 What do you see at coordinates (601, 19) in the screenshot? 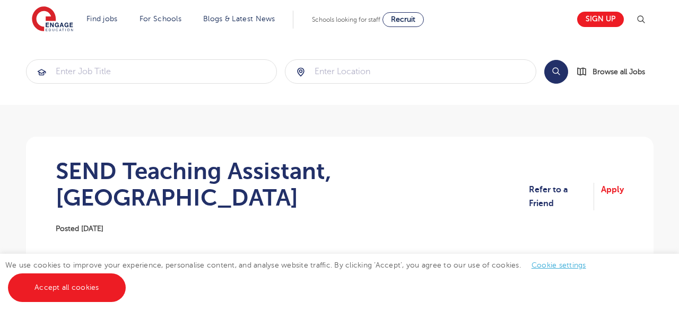
I see `a: Sign up` at bounding box center [601, 19].